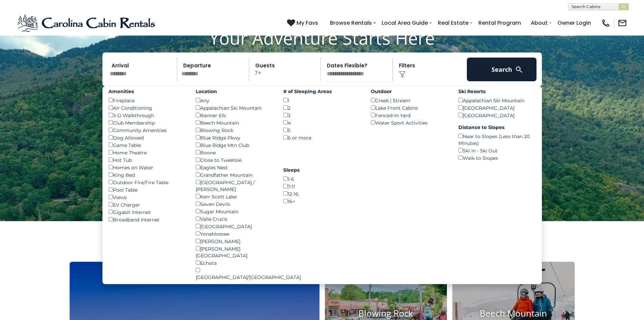  What do you see at coordinates (147, 219) in the screenshot?
I see `div: Broadband Internet` at bounding box center [147, 219].